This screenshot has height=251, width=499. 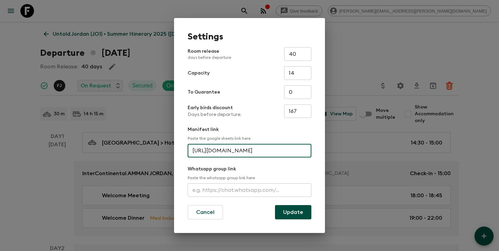 What do you see at coordinates (215, 115) in the screenshot?
I see `p: Days before departure.` at bounding box center [215, 115].